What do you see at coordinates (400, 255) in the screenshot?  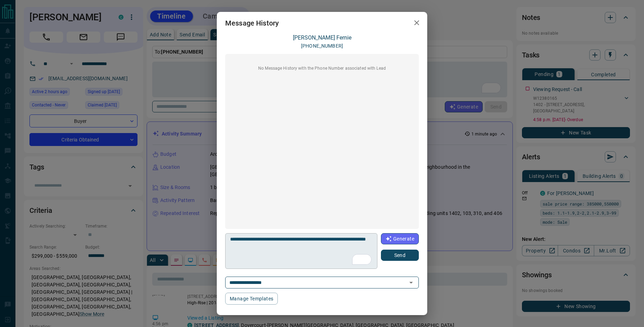 I see `button: Send` at bounding box center [400, 255].